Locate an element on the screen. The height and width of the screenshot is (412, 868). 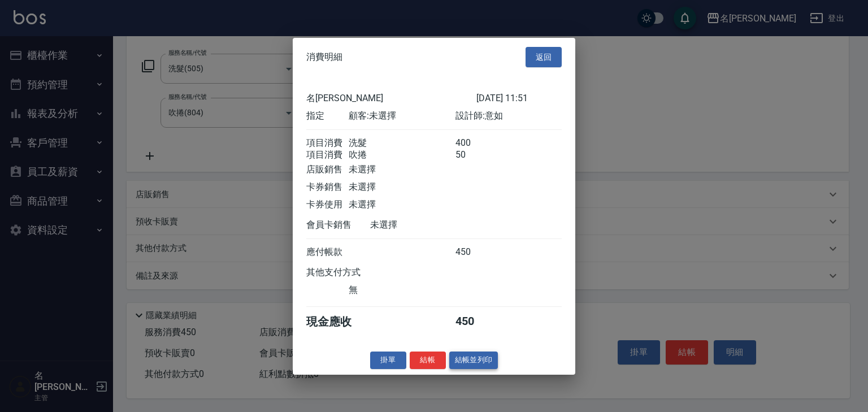
div: 無 is located at coordinates (402, 290).